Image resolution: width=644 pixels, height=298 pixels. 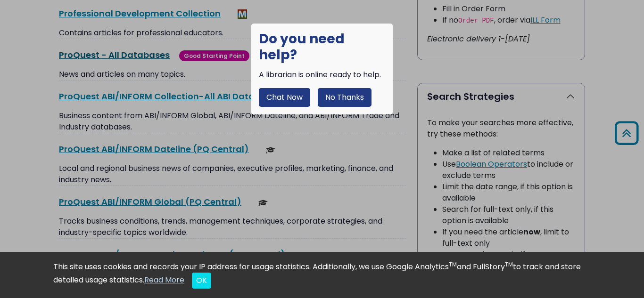 What do you see at coordinates (322, 275) in the screenshot?
I see `div: This site uses cookies and records your IP address for usage statistics. Additionally, we use Goo...` at bounding box center [322, 275].